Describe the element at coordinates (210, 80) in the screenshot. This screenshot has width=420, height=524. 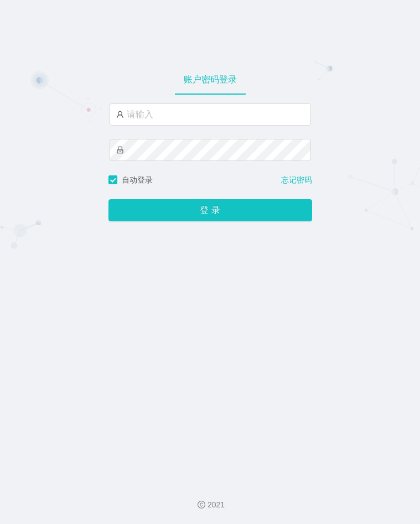
I see `div: 账户密码登录` at that location.